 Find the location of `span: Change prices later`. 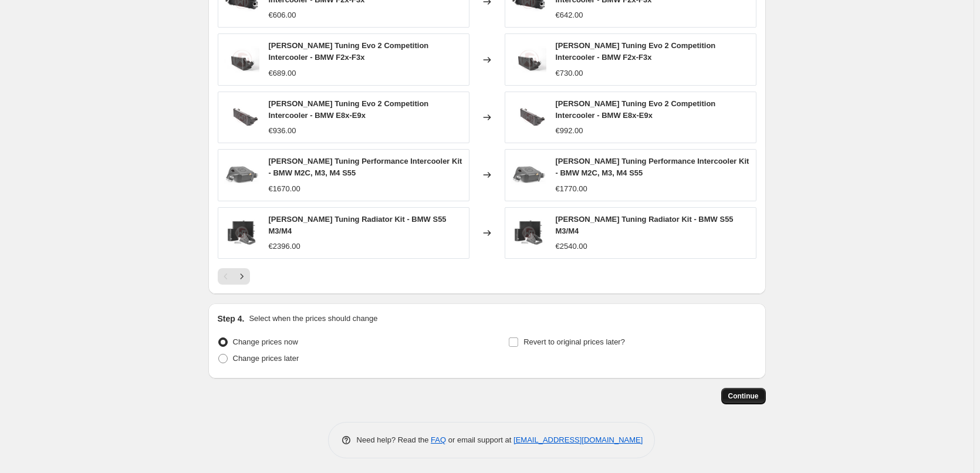

span: Change prices later is located at coordinates (266, 358).